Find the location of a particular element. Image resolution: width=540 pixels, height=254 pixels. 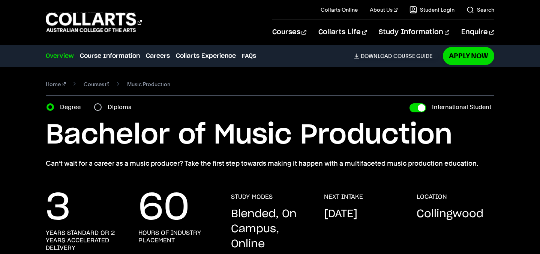

label: International Student is located at coordinates (462, 107).